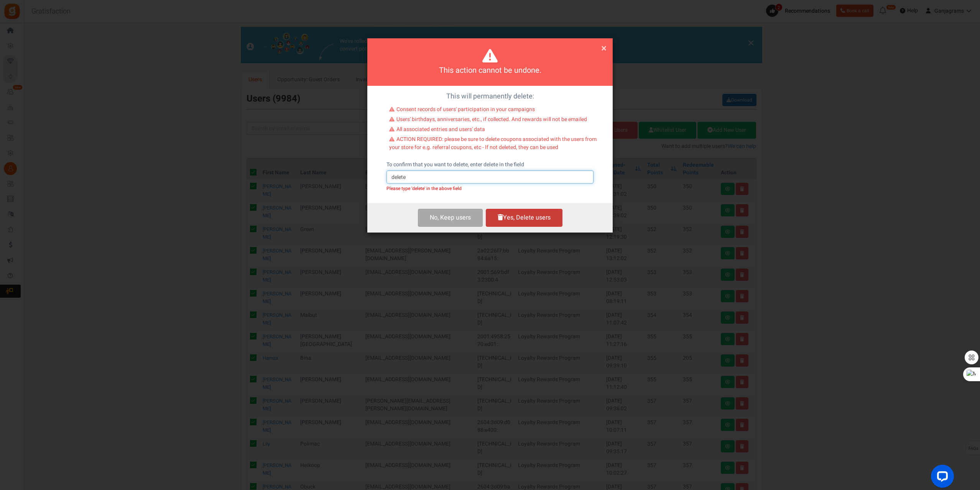 The height and width of the screenshot is (490, 980). Describe the element at coordinates (490, 189) in the screenshot. I see `div: Please type 'delete' in the above field` at that location.